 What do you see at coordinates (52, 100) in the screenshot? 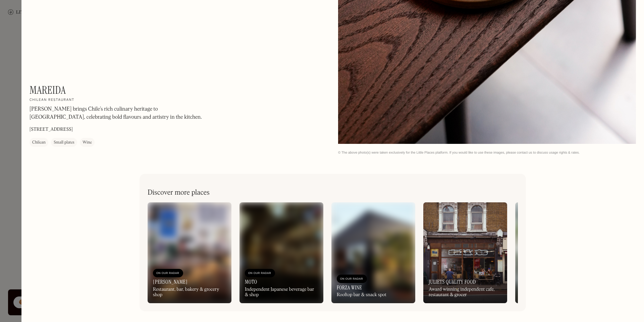
I see `h2: Chilean restaurant` at bounding box center [52, 100].